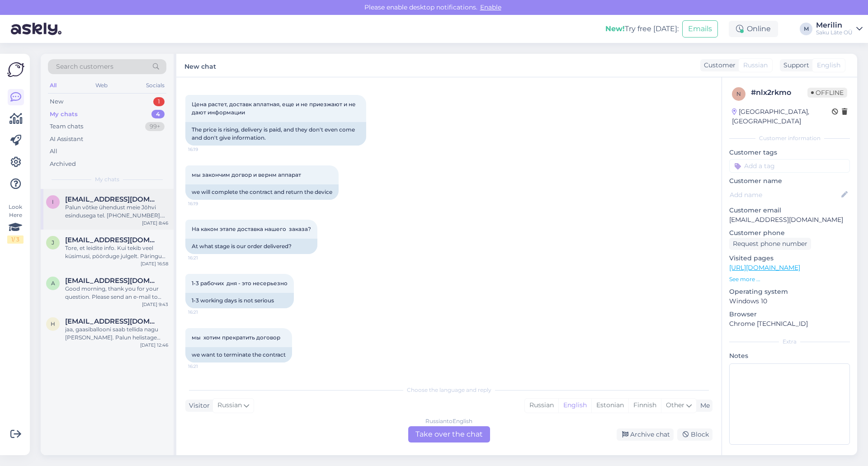  I want to click on span: Offline, so click(827, 93).